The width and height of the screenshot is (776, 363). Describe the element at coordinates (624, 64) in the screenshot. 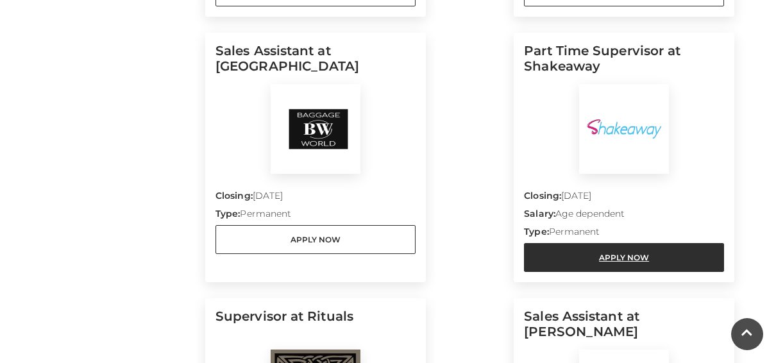

I see `h5: Part Time Supervisor at Shakeaway` at that location.